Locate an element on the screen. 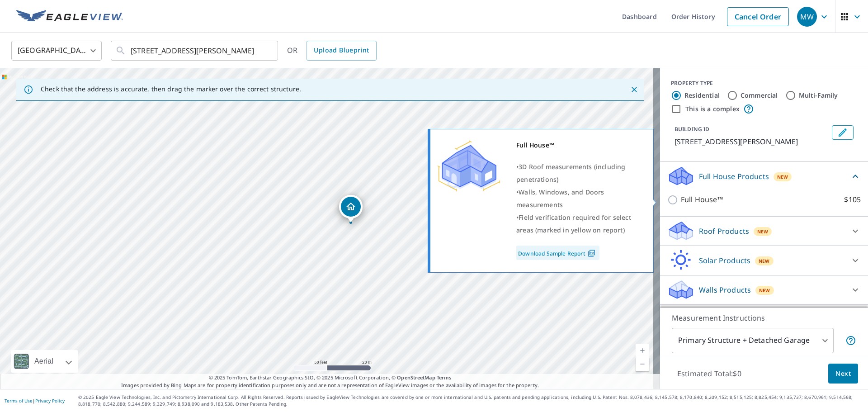  span: Next is located at coordinates (843, 374).